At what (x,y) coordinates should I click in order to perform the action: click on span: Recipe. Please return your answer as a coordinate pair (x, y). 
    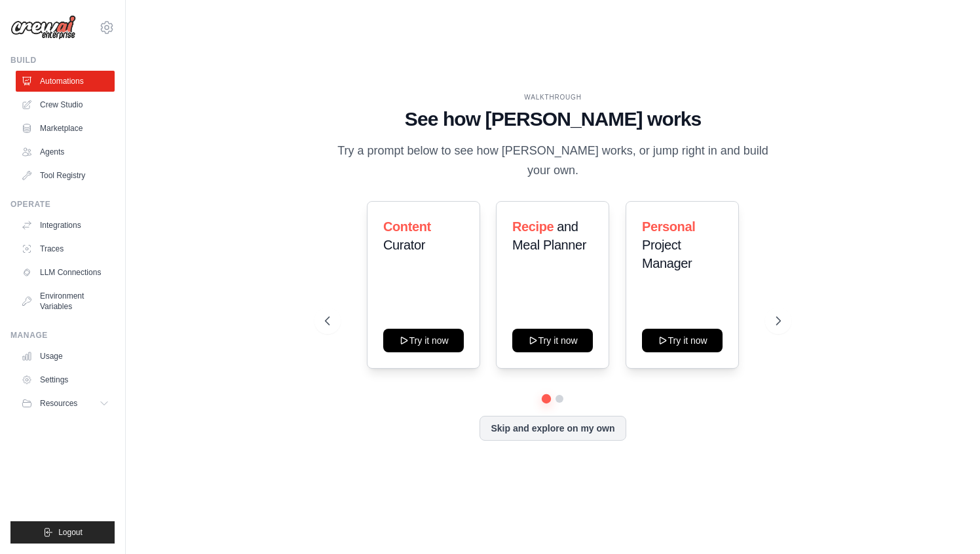
    Looking at the image, I should click on (532, 227).